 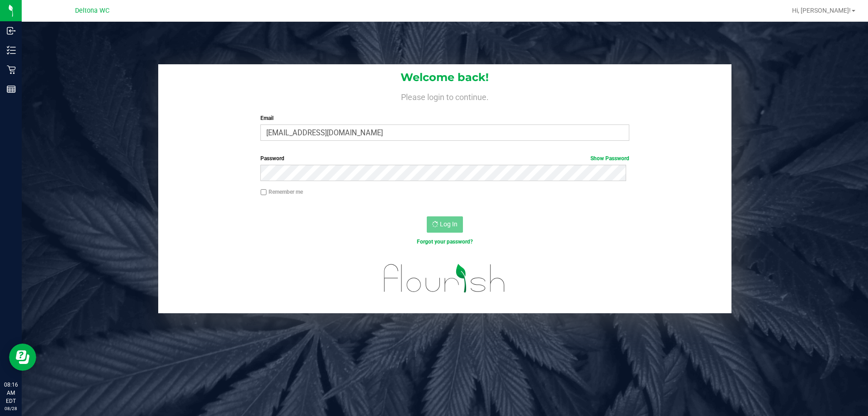 What do you see at coordinates (445, 224) in the screenshot?
I see `button: Log In` at bounding box center [445, 224].